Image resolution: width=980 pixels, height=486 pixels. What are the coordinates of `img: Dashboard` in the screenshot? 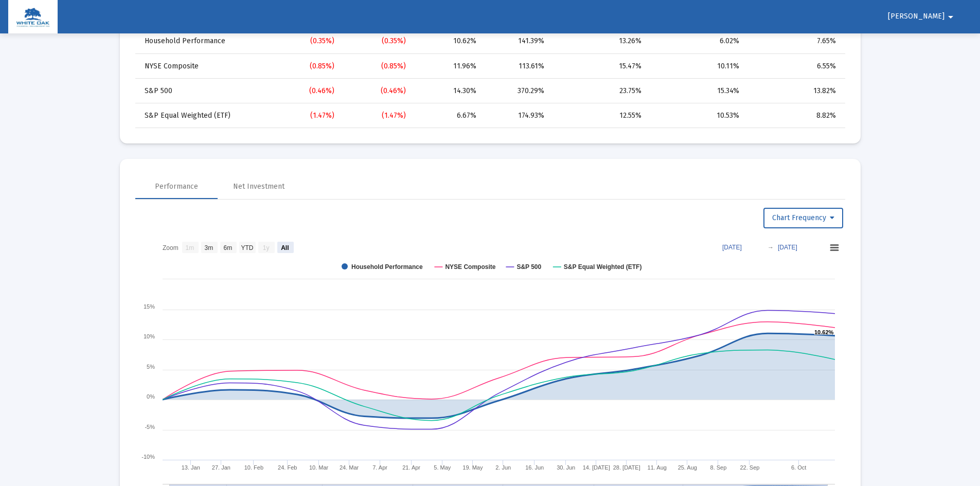 It's located at (33, 17).